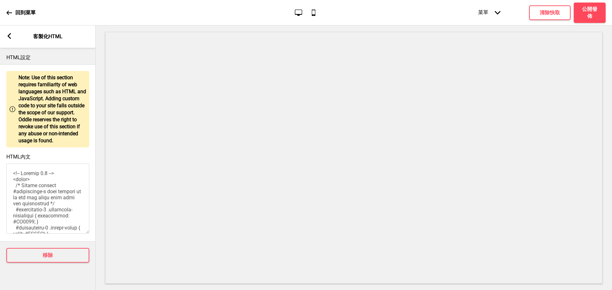  I want to click on h4: 公開發佈, so click(589, 13).